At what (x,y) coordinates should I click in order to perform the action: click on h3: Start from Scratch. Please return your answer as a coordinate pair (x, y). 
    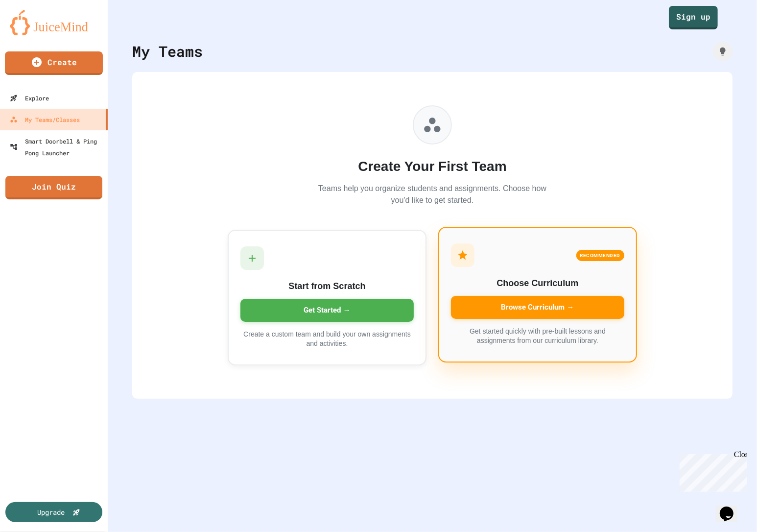
    Looking at the image, I should click on (327, 286).